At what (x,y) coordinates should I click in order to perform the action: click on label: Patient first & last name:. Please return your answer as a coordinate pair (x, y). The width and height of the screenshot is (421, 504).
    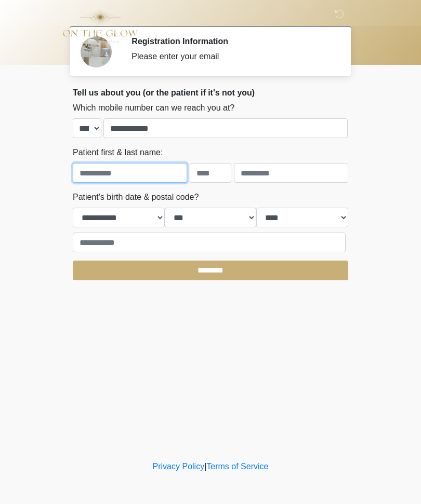
    Looking at the image, I should click on (117, 153).